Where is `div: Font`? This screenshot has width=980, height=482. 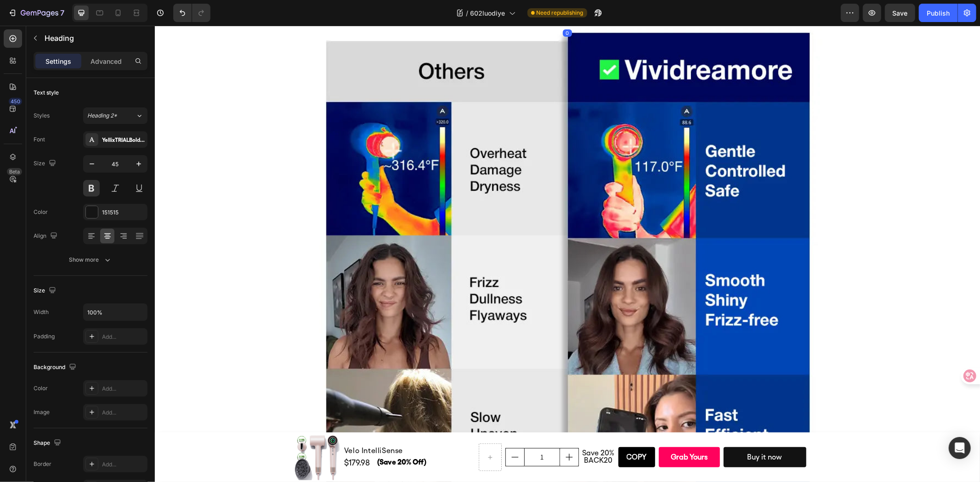 div: Font is located at coordinates (39, 140).